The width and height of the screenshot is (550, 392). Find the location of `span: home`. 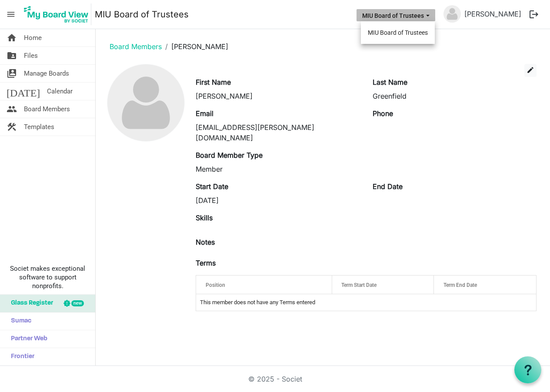

span: home is located at coordinates (12, 38).